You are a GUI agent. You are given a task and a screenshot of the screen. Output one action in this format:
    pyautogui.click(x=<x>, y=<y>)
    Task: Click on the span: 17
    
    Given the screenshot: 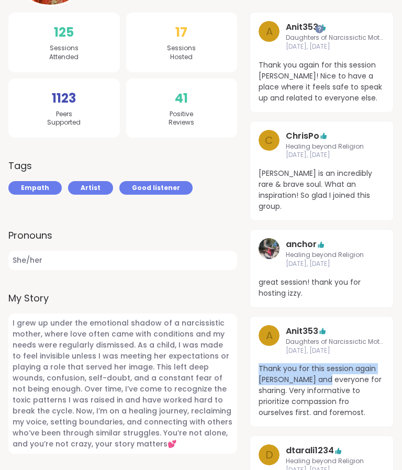 What is the action you would take?
    pyautogui.click(x=181, y=32)
    